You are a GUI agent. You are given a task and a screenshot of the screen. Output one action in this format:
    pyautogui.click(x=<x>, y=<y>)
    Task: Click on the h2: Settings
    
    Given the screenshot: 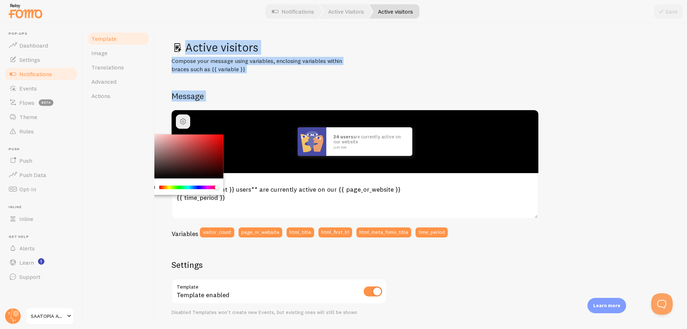 What is the action you would take?
    pyautogui.click(x=279, y=265)
    